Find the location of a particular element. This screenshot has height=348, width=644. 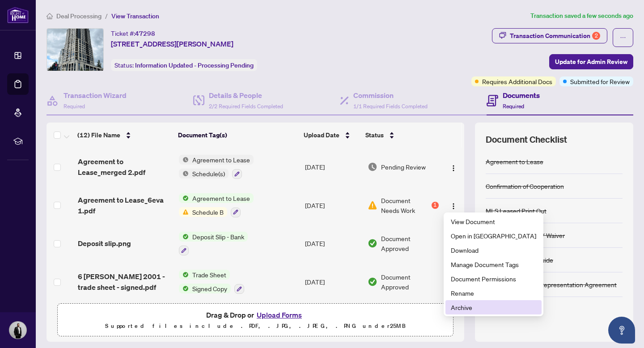

button: Status IconAgreement to LeaseStatus IconSchedule(s) is located at coordinates (216, 167).